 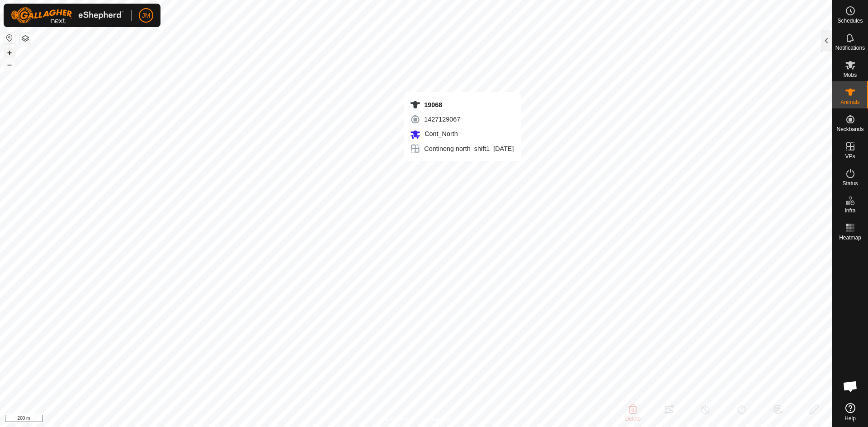 I want to click on a: Privacy Policy, so click(x=397, y=419).